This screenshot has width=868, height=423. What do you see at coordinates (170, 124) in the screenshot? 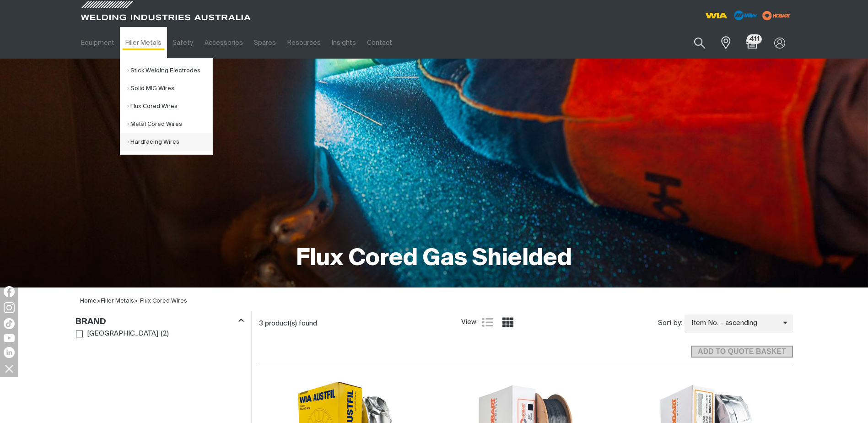
I see `a: Metal Cored Wires` at bounding box center [170, 124].